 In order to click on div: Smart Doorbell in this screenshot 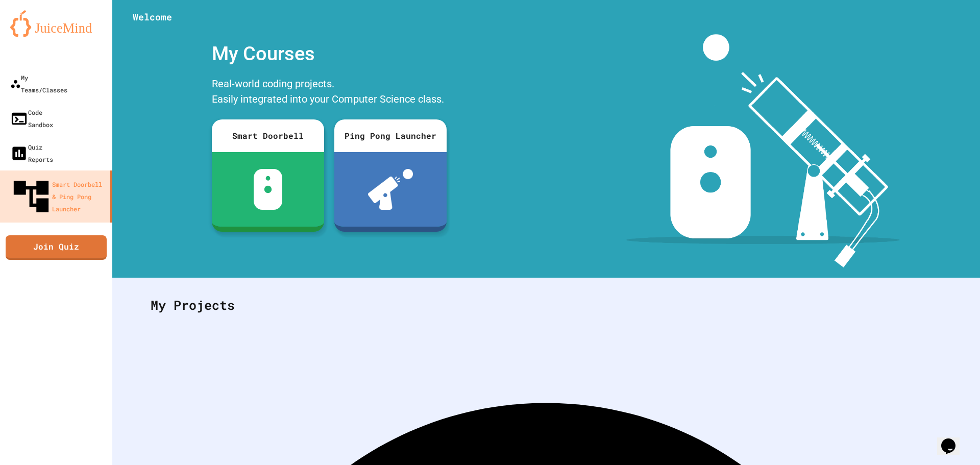, I will do `click(268, 136)`.